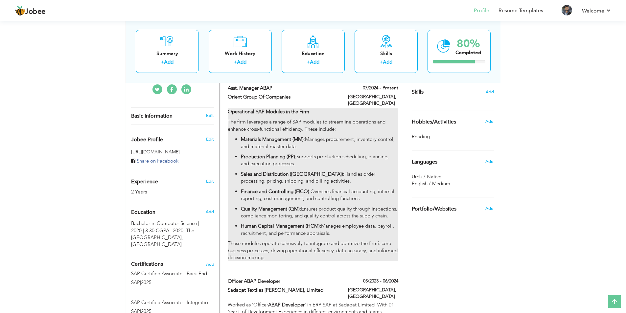 The width and height of the screenshot is (626, 313). I want to click on span: Jobee Profile, so click(147, 140).